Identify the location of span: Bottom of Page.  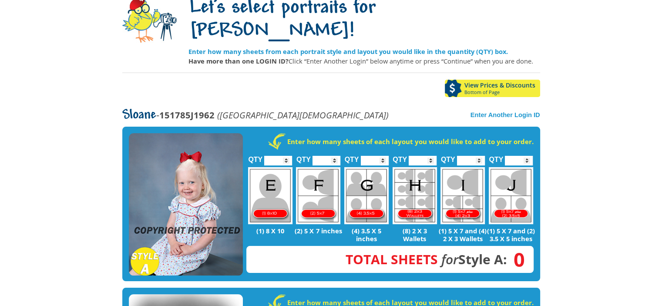
(502, 92).